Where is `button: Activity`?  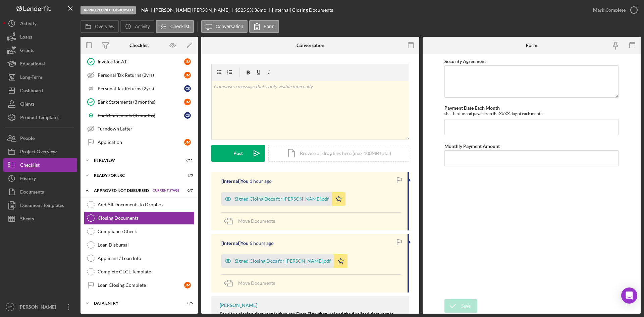
button: Activity is located at coordinates (40, 24).